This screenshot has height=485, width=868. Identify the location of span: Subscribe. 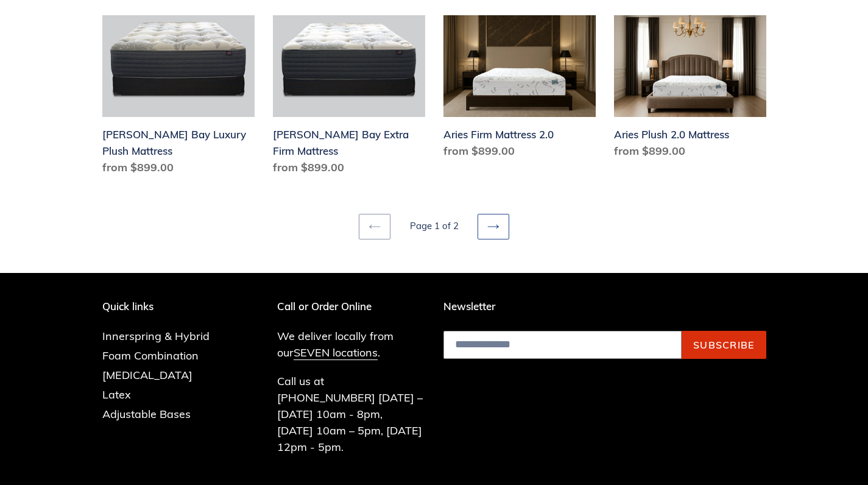
(724, 345).